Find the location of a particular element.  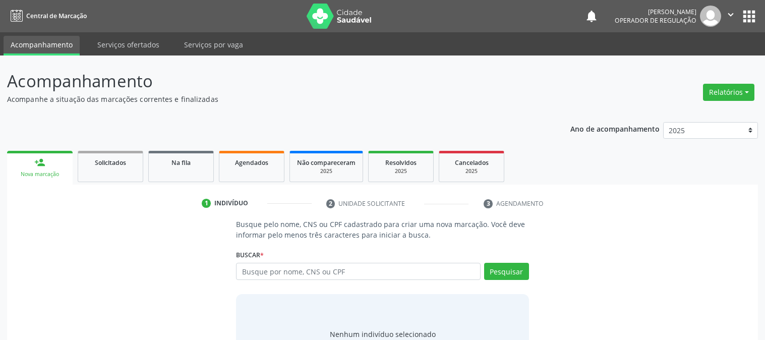

span: Não compareceram is located at coordinates (326, 162).